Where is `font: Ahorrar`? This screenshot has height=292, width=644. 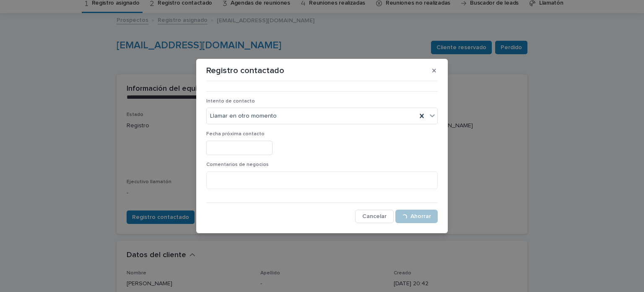 font: Ahorrar is located at coordinates (420, 216).